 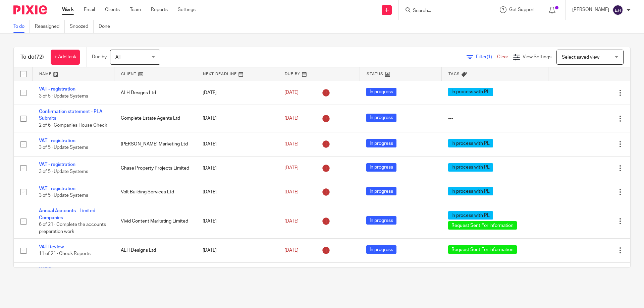 What do you see at coordinates (135, 10) in the screenshot?
I see `a: Team` at bounding box center [135, 10].